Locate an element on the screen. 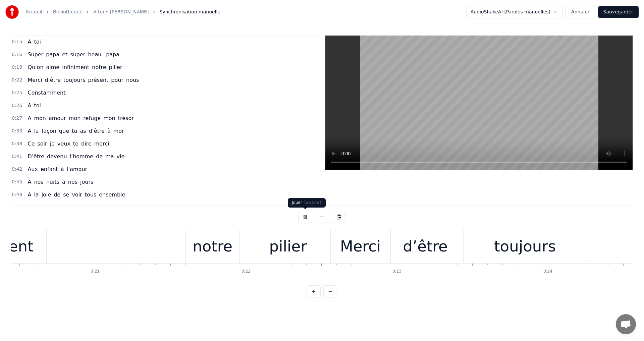 The image size is (644, 341). span: l’amour is located at coordinates (77, 169).